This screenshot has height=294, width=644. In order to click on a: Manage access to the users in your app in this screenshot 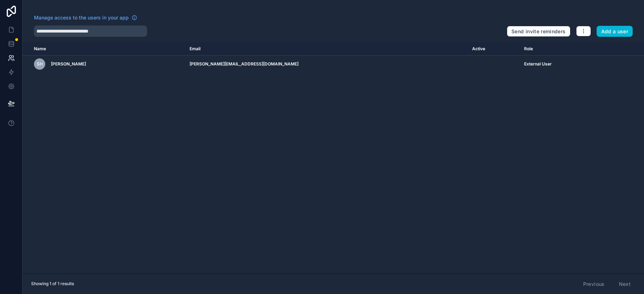, I will do `click(86, 17)`.